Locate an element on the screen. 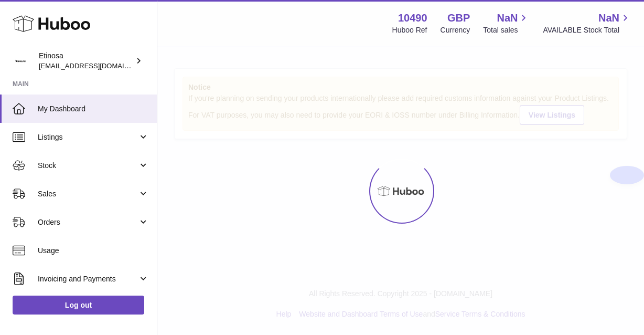 The height and width of the screenshot is (335, 644). span: My Dashboard is located at coordinates (93, 109).